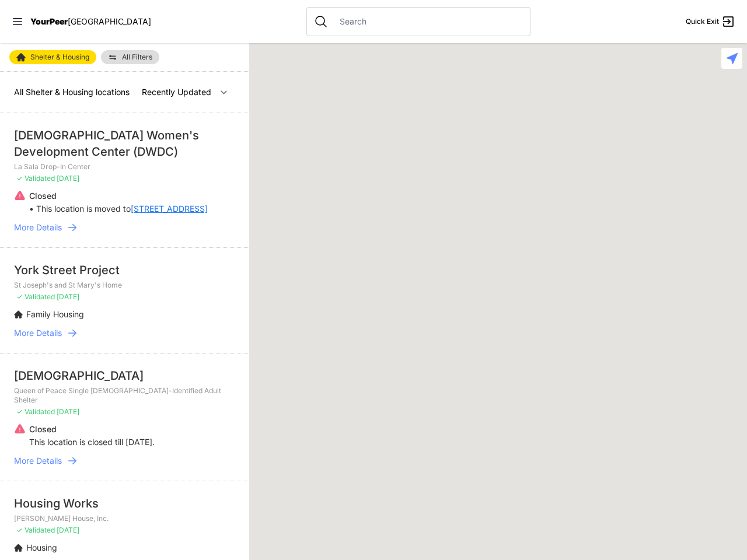  What do you see at coordinates (72, 91) in the screenshot?
I see `span: All Shelter & Housing locations` at bounding box center [72, 91].